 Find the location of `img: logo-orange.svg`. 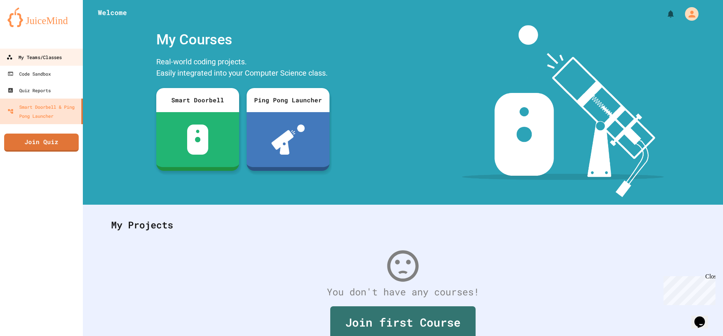

img: logo-orange.svg is located at coordinates (41, 17).